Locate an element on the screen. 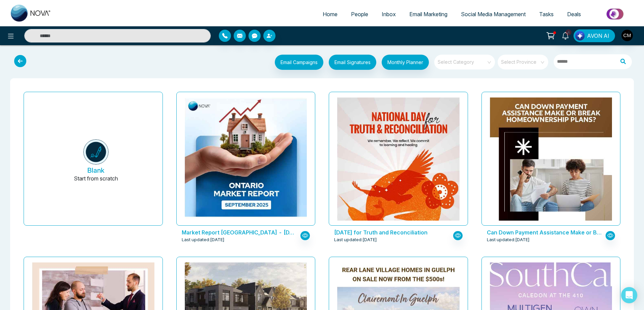  p: National Day for Truth and Reconciliation is located at coordinates (392, 232).